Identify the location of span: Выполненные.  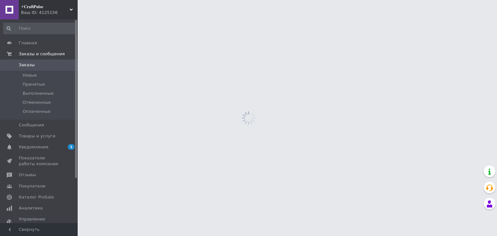
(38, 93).